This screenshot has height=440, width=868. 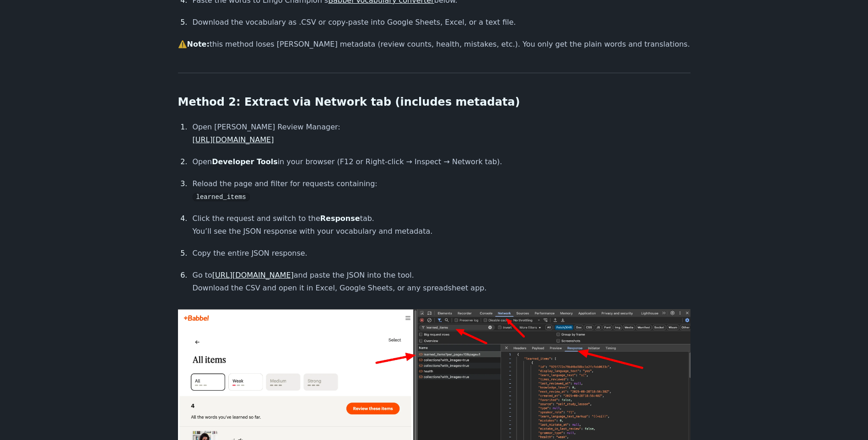 I want to click on p: Open in your browser (F12 or Right-click → Inspect → Network tab)., so click(x=442, y=162).